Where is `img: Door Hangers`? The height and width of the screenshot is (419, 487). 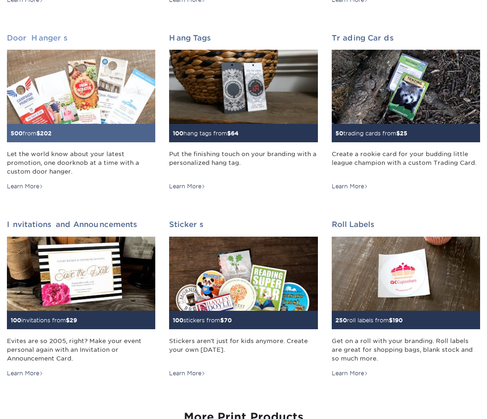
img: Door Hangers is located at coordinates (81, 87).